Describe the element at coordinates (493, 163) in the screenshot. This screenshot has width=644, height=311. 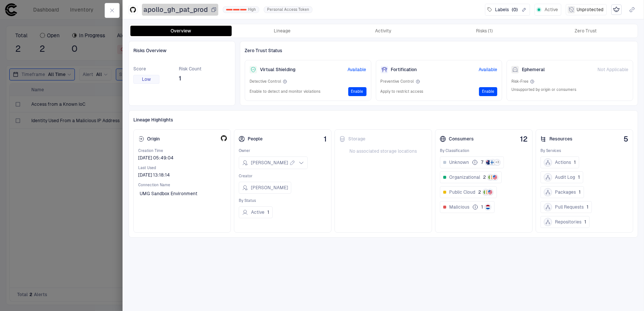
I see `img: FI` at that location.